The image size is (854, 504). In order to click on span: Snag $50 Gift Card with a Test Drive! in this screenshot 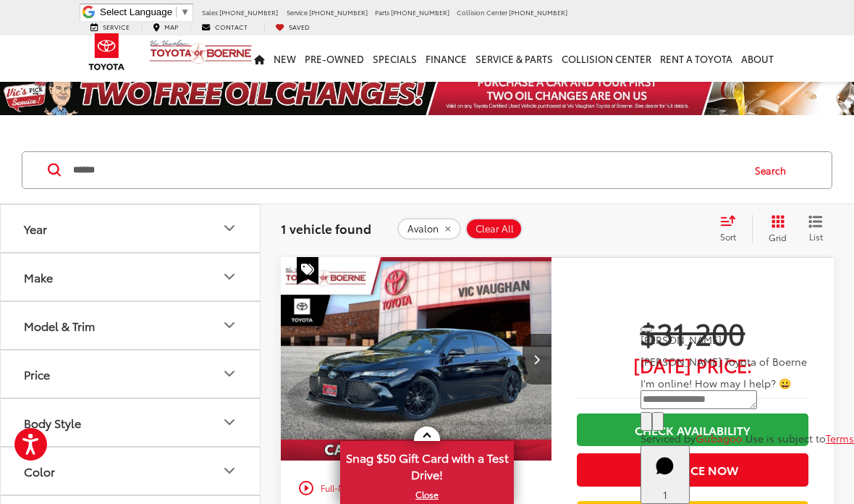, I will do `click(427, 464)`.